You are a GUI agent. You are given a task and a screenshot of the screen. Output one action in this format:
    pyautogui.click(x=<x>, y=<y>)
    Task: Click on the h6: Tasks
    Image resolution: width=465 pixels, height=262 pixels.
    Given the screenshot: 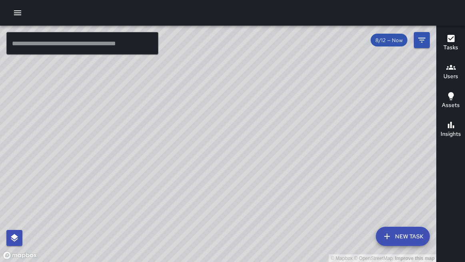 What is the action you would take?
    pyautogui.click(x=451, y=48)
    